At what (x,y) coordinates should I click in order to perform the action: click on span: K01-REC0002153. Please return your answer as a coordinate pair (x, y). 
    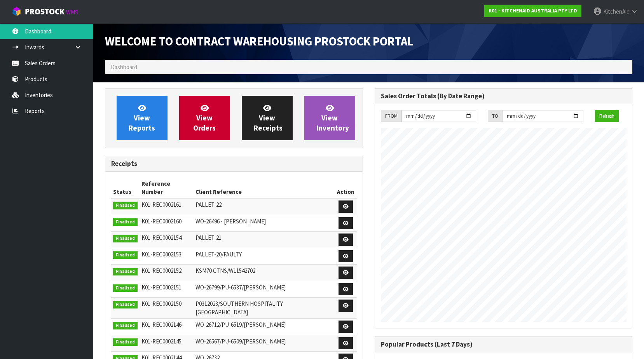
    Looking at the image, I should click on (161, 254).